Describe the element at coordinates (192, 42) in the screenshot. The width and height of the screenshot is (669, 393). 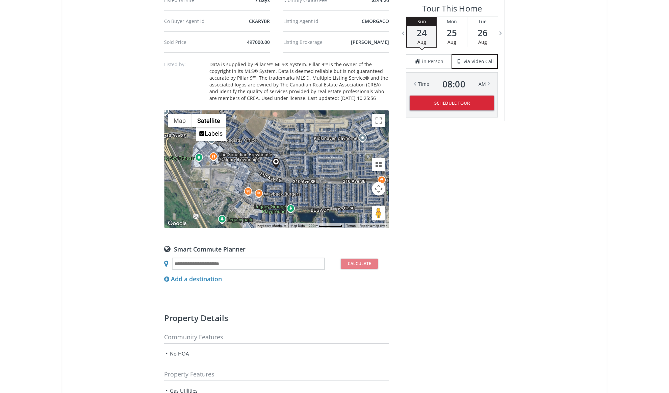
I see `div: Sold Price` at that location.